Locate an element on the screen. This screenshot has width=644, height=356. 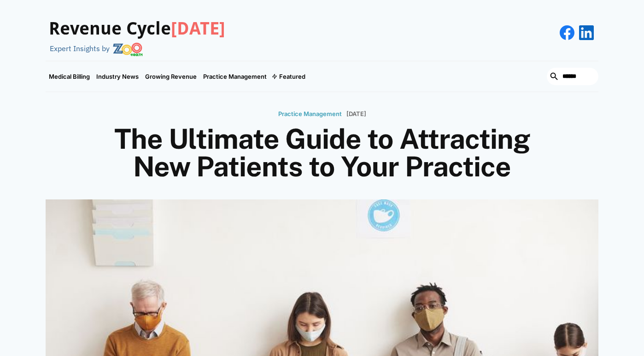
h1: The Ultimate Guide to Attracting New Patients to Your Practice is located at coordinates (322, 153).